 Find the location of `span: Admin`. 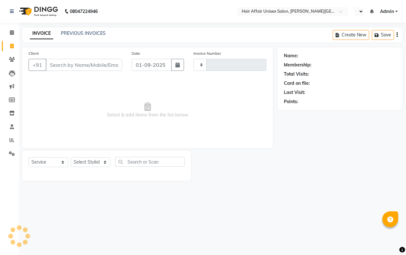

span: Admin is located at coordinates (387, 11).